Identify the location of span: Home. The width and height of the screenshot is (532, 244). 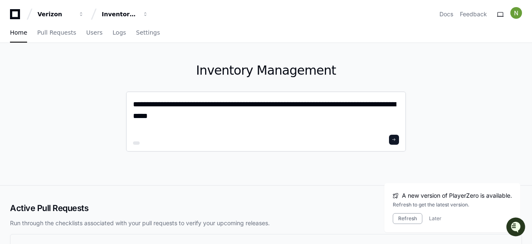
(18, 33).